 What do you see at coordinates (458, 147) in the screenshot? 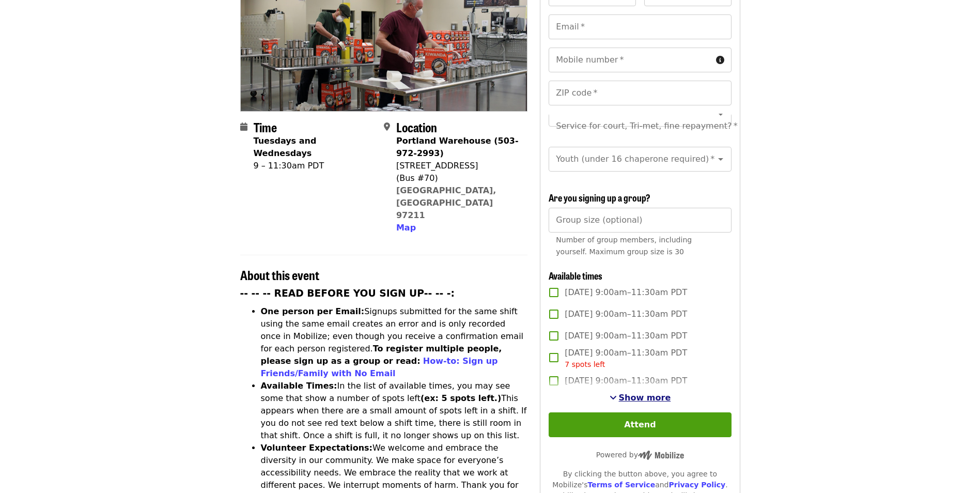
I see `strong: Portland Warehouse (503-972-2993)` at bounding box center [458, 147].